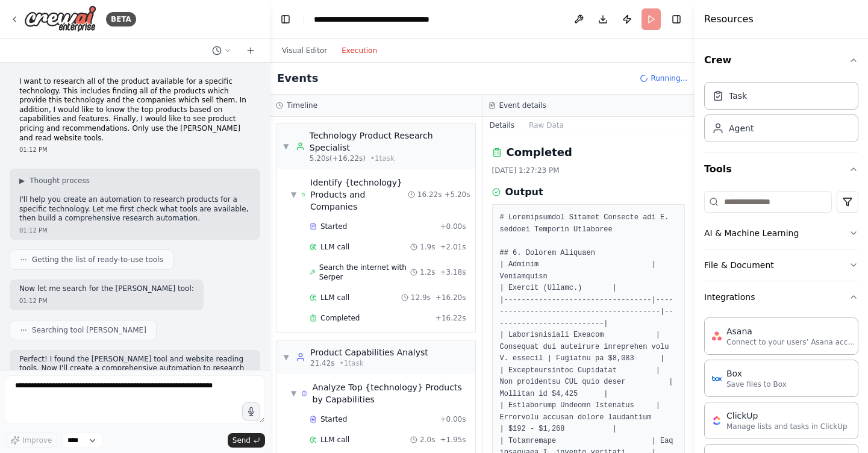 The image size is (868, 453). Describe the element at coordinates (392, 394) in the screenshot. I see `div: Analyze Top {technology} Products by Capabilities` at that location.